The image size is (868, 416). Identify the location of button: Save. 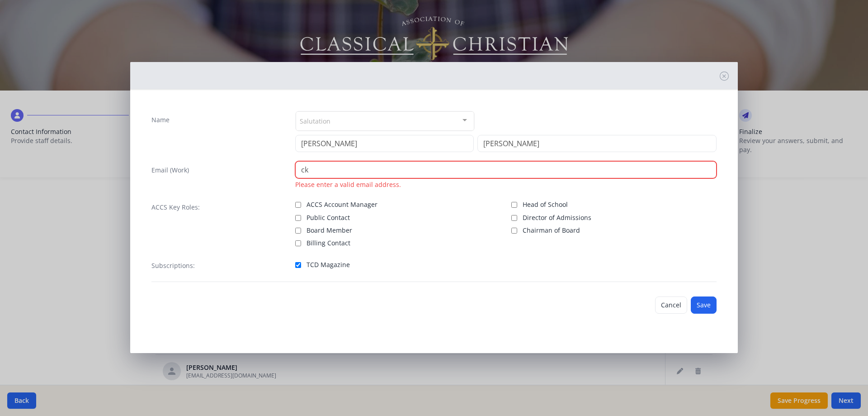
(704, 305).